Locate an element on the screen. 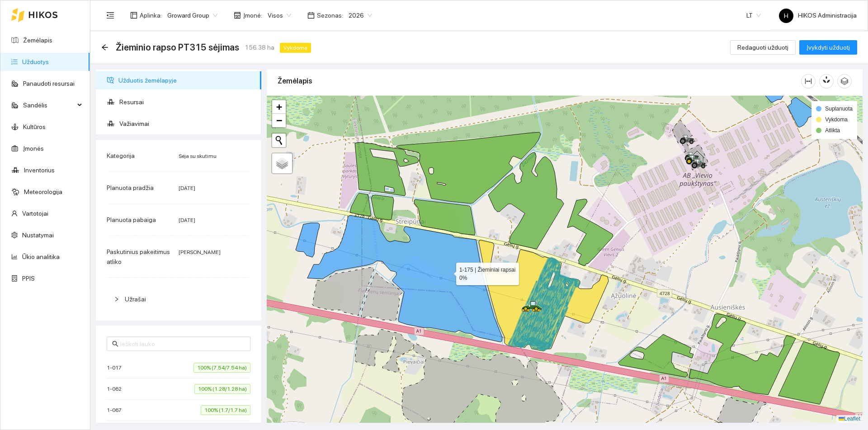  span: arrow-left is located at coordinates (105, 47).